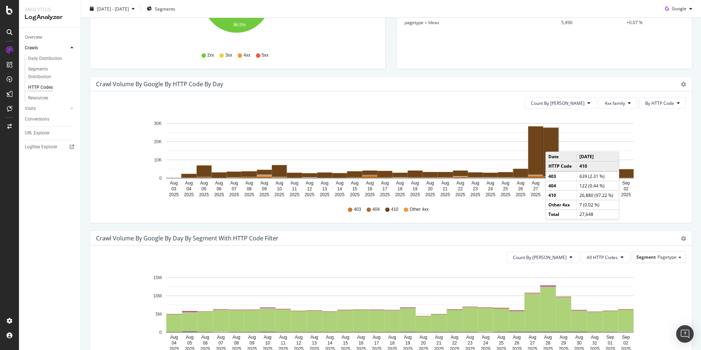 The height and width of the screenshot is (350, 701). Describe the element at coordinates (41, 147) in the screenshot. I see `div: Logfiles Explorer` at that location.